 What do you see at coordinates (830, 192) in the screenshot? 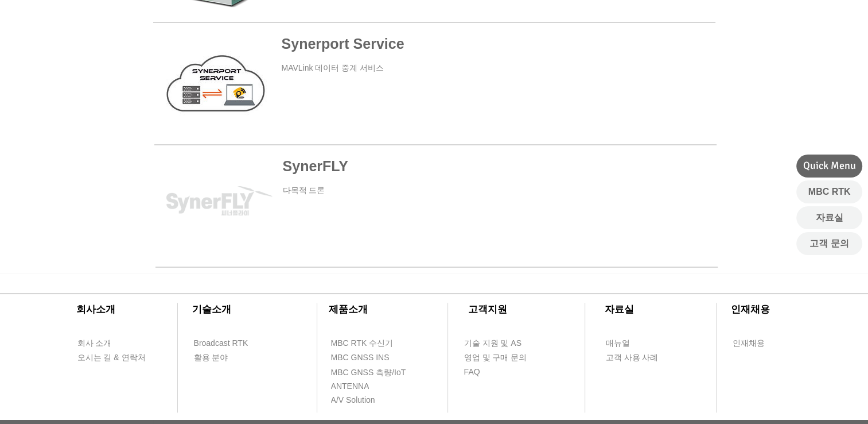
I see `a: MBC RTK` at bounding box center [830, 192].